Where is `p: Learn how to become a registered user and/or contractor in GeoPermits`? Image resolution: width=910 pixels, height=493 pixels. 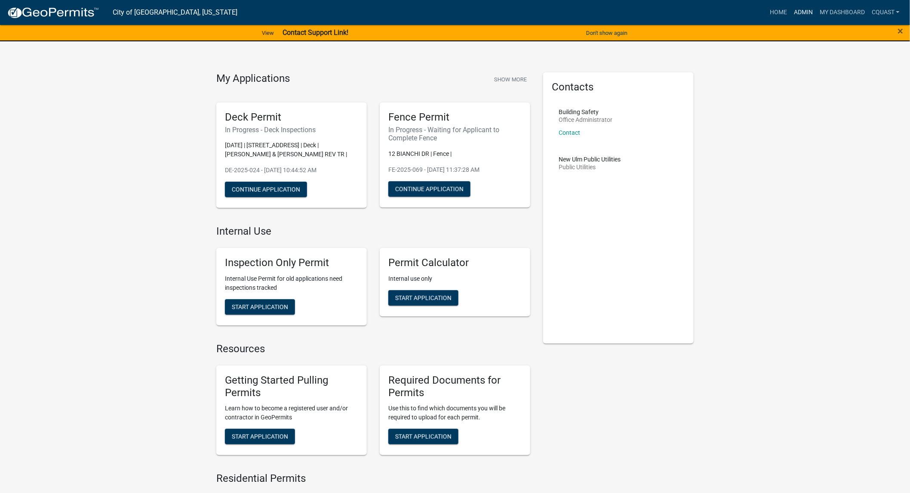
p: Learn how to become a registered user and/or contractor in GeoPermits is located at coordinates (292, 413).